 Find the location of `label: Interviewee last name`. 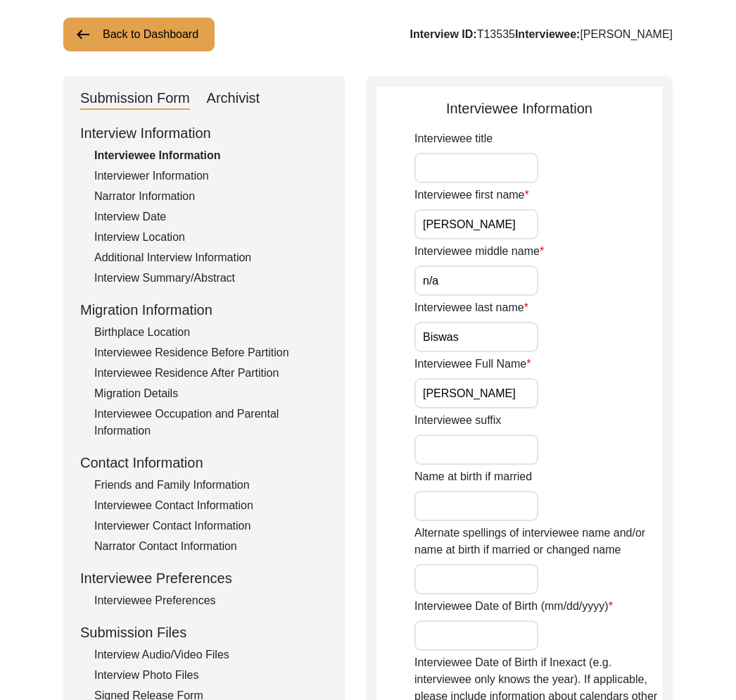

label: Interviewee last name is located at coordinates (472, 307).